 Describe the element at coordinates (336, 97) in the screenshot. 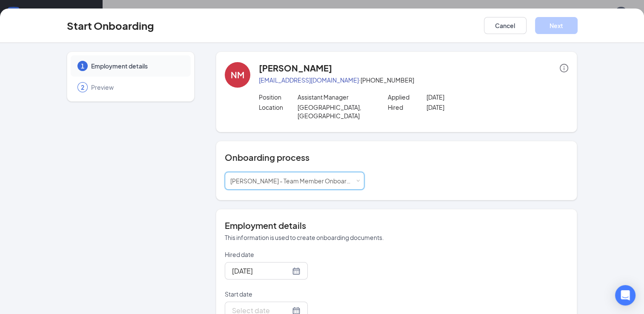

I see `p: Assistant Manager` at that location.